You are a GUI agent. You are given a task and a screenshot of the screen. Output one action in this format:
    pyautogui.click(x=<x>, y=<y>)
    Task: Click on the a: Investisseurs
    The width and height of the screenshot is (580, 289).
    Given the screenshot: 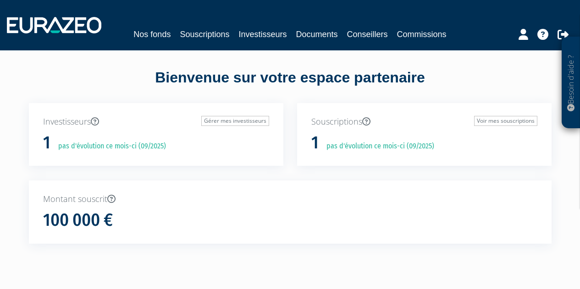 What is the action you would take?
    pyautogui.click(x=262, y=34)
    